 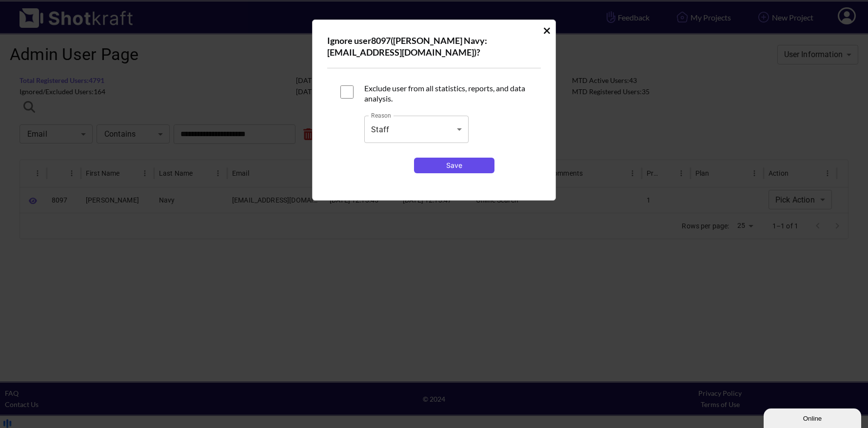 What do you see at coordinates (452, 92) in the screenshot?
I see `span: Exclude user from all statistics, reports, and data analysis.` at bounding box center [452, 92].